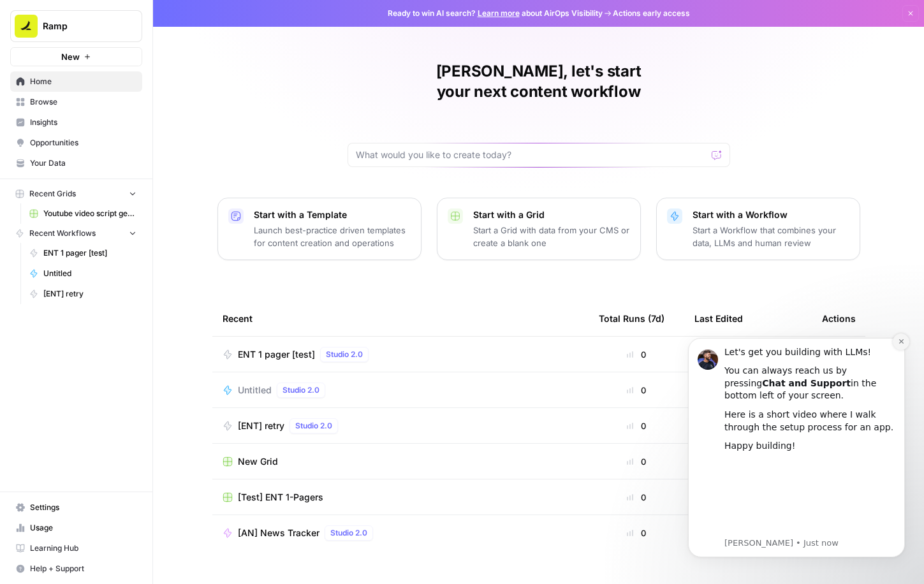 The height and width of the screenshot is (584, 924). I want to click on div: Let's get you building with LLMs!, so click(141, 31).